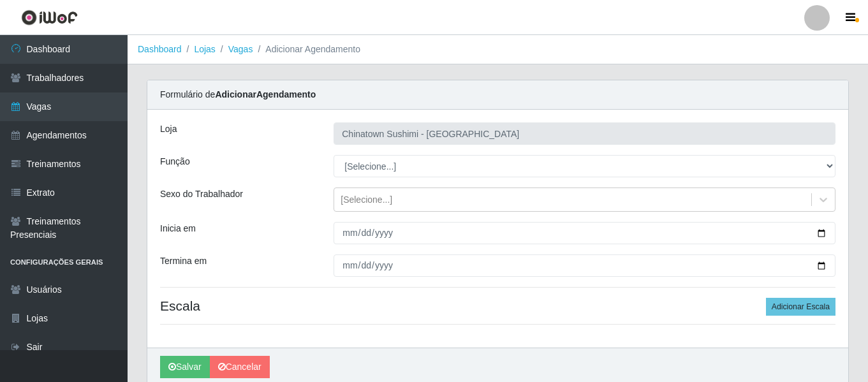  What do you see at coordinates (201, 194) in the screenshot?
I see `label: Sexo do Trabalhador` at bounding box center [201, 194].